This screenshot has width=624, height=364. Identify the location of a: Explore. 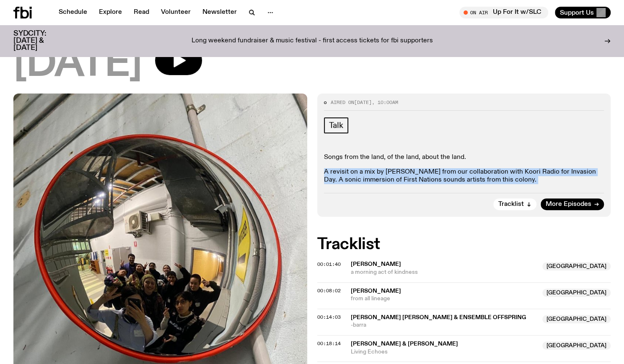
(110, 13).